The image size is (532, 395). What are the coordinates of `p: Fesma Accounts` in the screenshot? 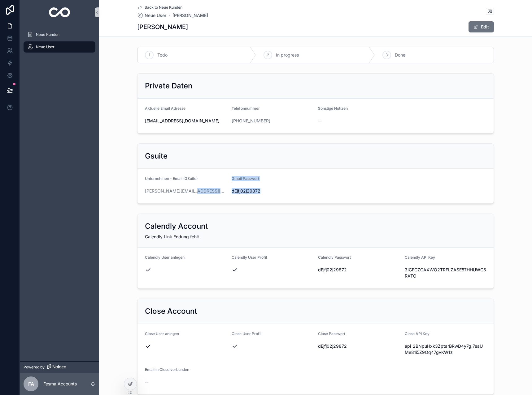 It's located at (60, 384).